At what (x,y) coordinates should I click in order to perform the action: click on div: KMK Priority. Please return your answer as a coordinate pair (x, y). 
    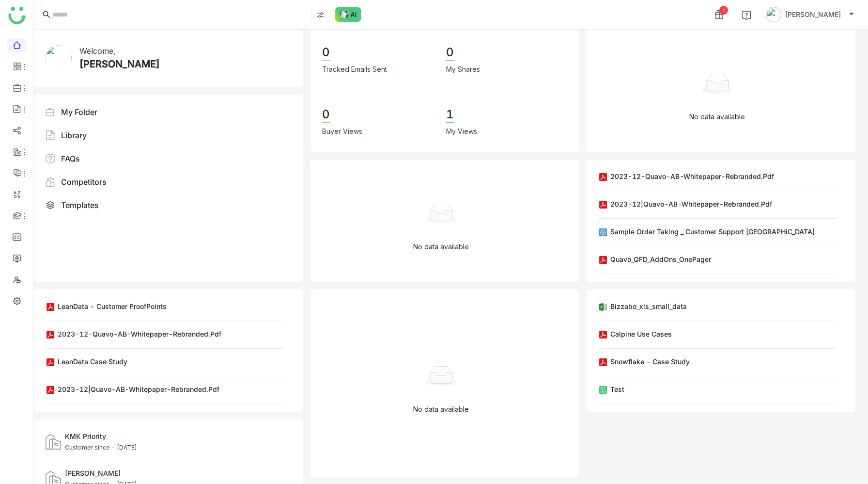
    Looking at the image, I should click on (101, 436).